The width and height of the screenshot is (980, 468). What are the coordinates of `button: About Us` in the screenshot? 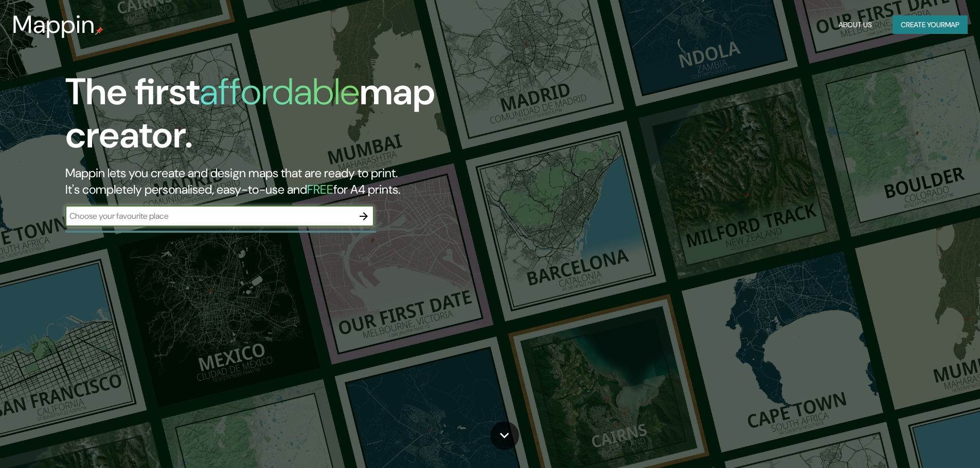 It's located at (855, 25).